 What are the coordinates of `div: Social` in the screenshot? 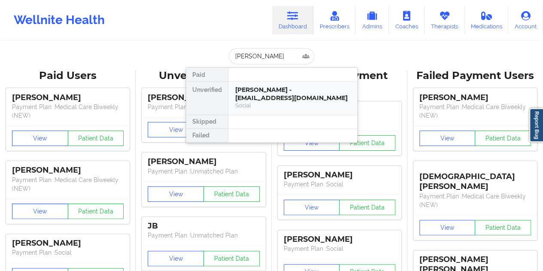 It's located at (293, 105).